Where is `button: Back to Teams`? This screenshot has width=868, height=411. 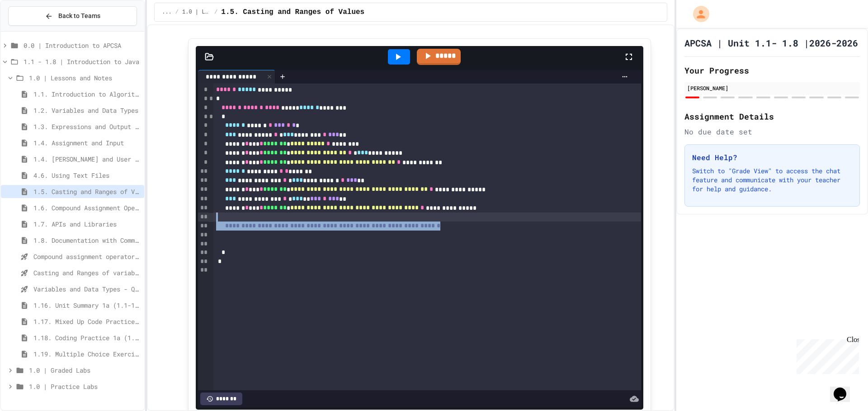 button: Back to Teams is located at coordinates (73, 16).